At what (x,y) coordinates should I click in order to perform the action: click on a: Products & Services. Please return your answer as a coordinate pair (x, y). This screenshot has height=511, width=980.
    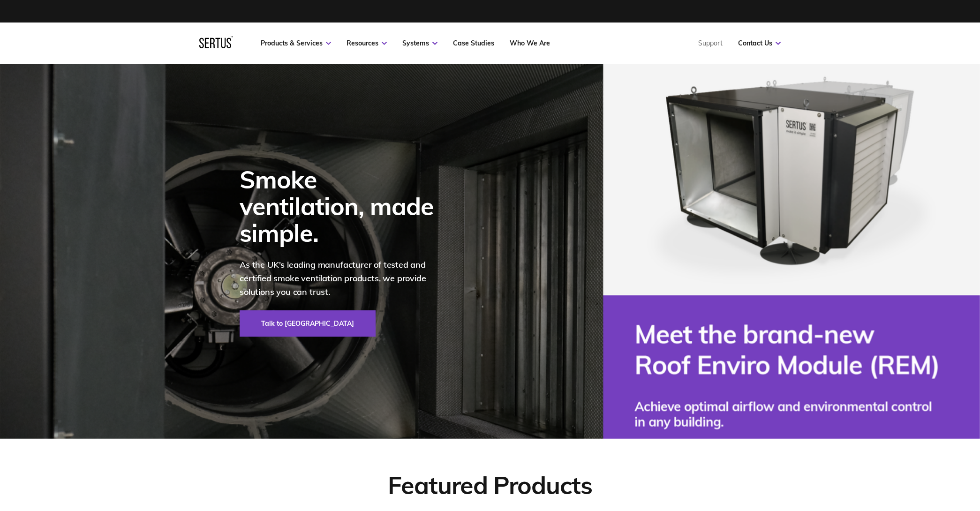
    Looking at the image, I should click on (296, 43).